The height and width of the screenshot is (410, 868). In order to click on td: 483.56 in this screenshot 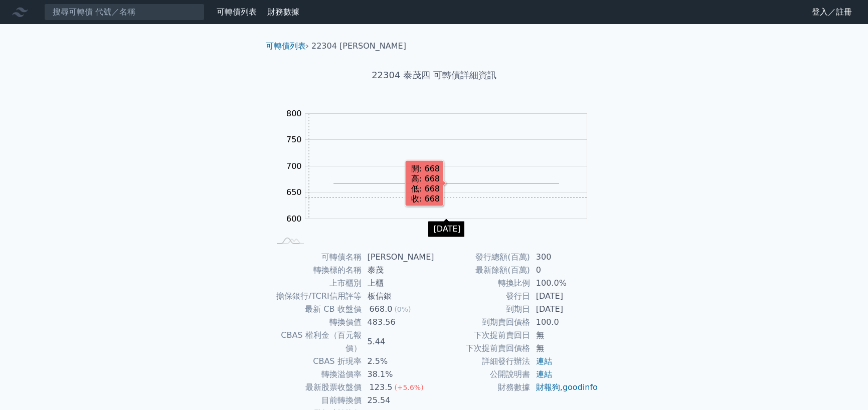, I will do `click(397, 323)`.